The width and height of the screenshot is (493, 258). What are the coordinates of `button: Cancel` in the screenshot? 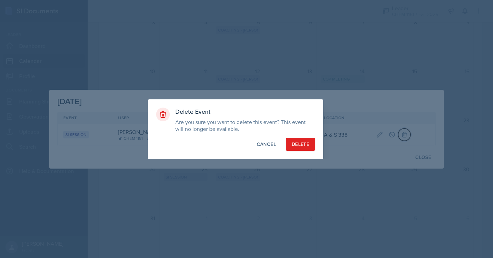 It's located at (266, 144).